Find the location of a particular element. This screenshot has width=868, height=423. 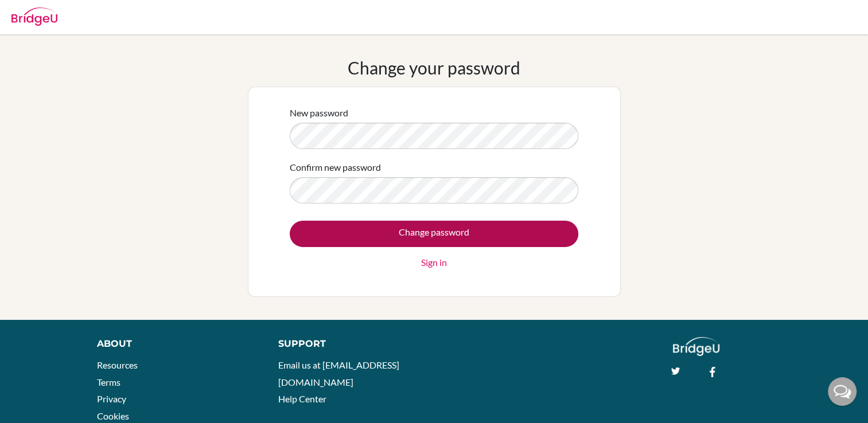

img: logo_white@2x-f4f0deed5e89b7ecb1c2cc34c3e3d731f90f0f143d5ea2071677605dd97b5244.png is located at coordinates (696, 346).